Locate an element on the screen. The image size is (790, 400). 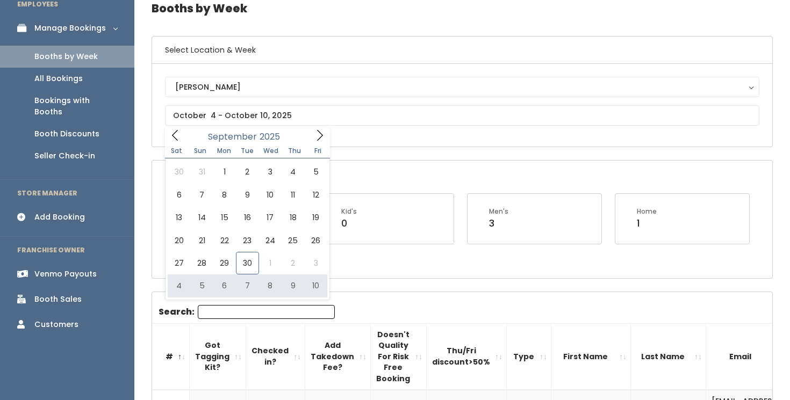
span: October 8, 2025 is located at coordinates (270, 286).